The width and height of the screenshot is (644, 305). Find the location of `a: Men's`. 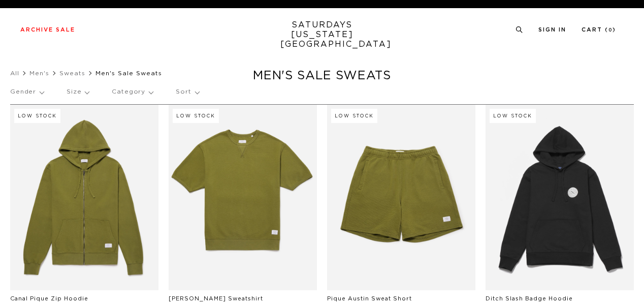

a: Men's is located at coordinates (39, 73).